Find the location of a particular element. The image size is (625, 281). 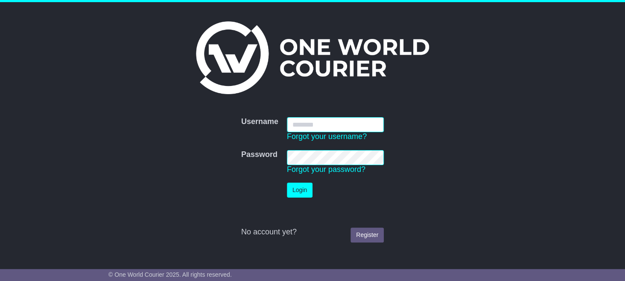

img: One World is located at coordinates (313, 58).